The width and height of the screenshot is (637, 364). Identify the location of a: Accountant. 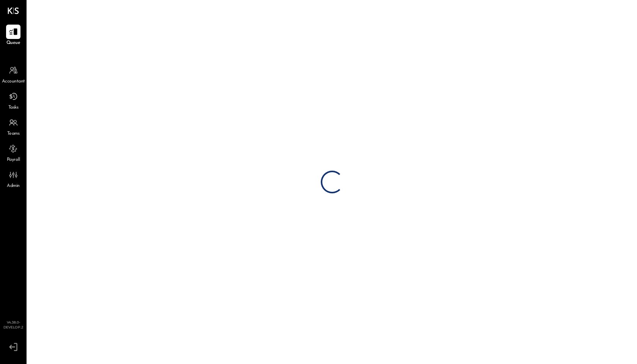
(13, 74).